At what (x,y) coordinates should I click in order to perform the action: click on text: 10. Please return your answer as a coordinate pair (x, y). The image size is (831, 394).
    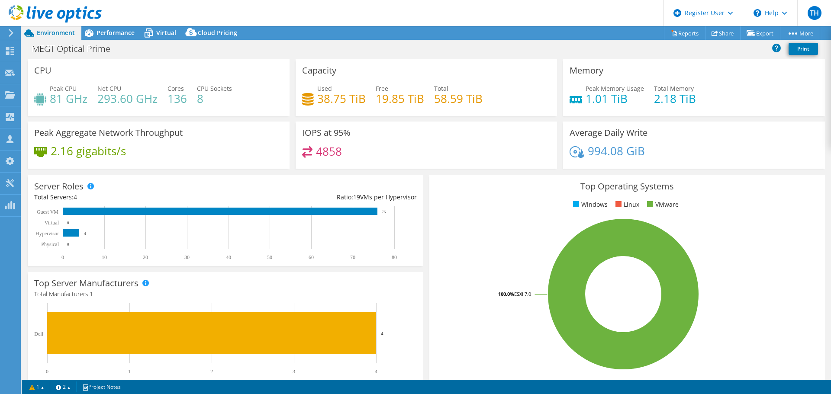
    Looking at the image, I should click on (104, 257).